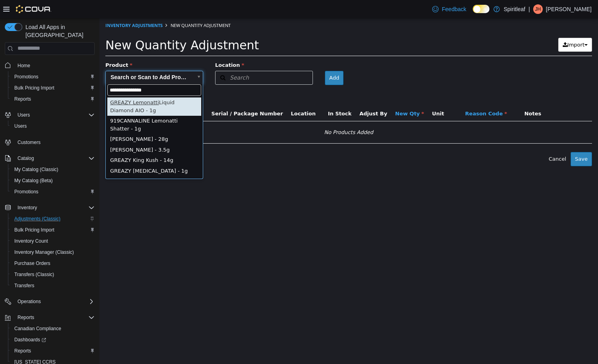 The width and height of the screenshot is (598, 364). I want to click on a: Adjustments (Classic), so click(37, 219).